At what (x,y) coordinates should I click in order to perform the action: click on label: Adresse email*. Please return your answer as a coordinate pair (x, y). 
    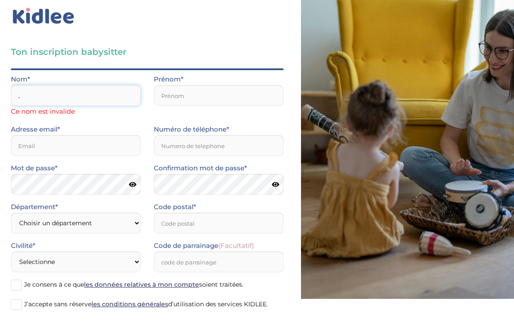
    Looking at the image, I should click on (35, 129).